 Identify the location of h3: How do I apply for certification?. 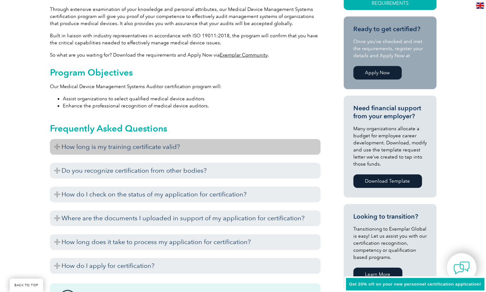
(185, 266).